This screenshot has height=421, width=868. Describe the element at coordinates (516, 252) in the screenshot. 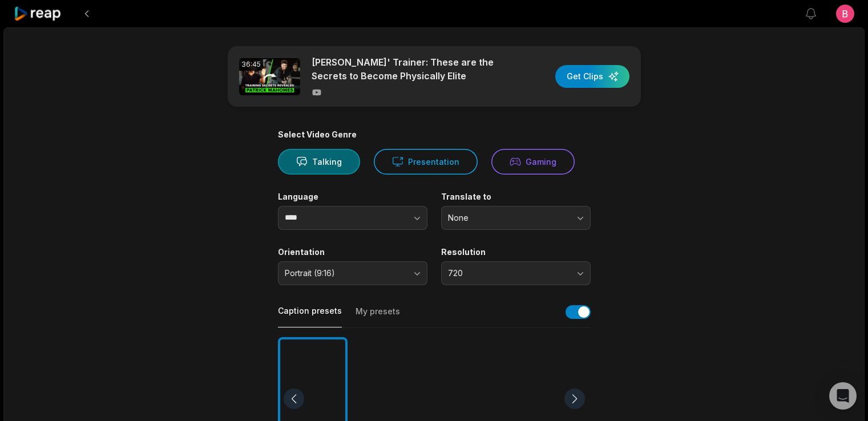

I see `label: Resolution` at that location.